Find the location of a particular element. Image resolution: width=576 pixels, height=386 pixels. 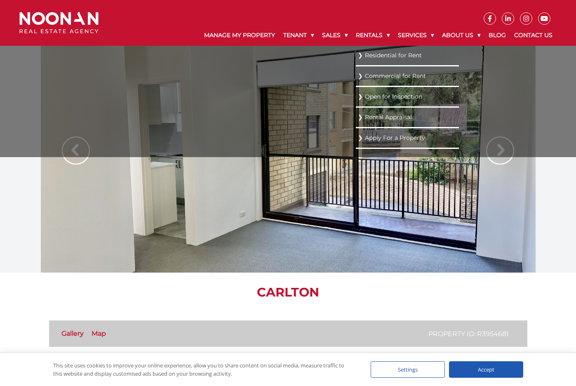

h1: CARLTON is located at coordinates (288, 292).